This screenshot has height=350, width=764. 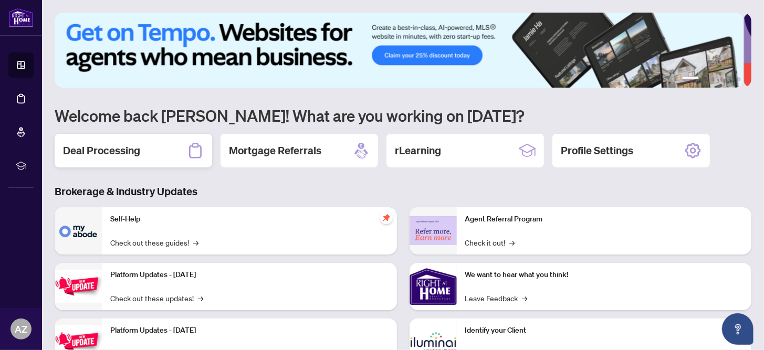 What do you see at coordinates (730, 79) in the screenshot?
I see `button: 5` at bounding box center [730, 79].